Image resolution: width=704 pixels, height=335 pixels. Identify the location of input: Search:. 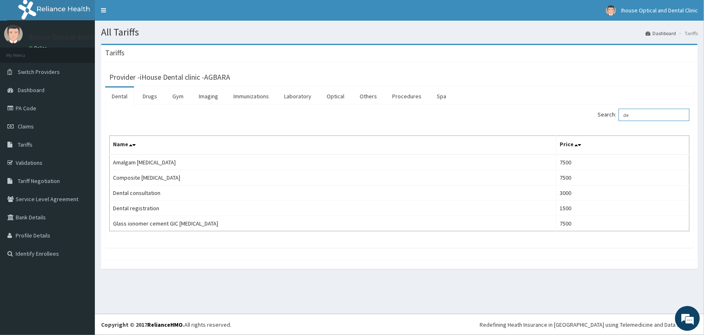
(654, 115).